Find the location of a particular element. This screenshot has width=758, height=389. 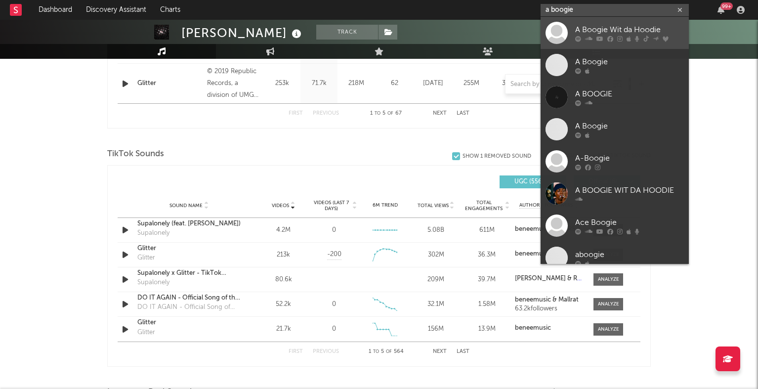

div: 5.08B is located at coordinates (436, 230).